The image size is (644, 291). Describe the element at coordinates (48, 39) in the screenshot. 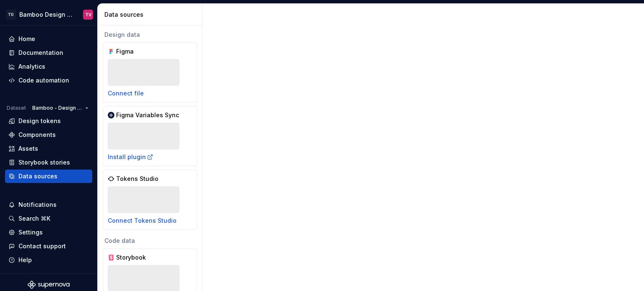

I see `a: Home` at that location.